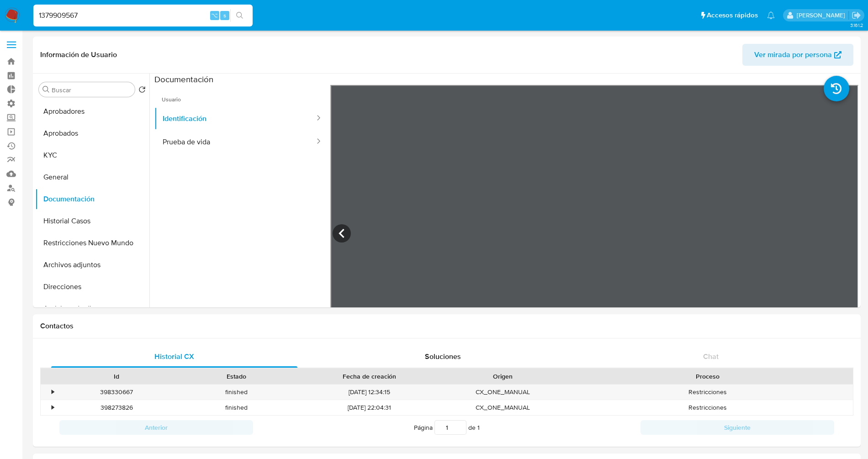 This screenshot has height=459, width=868. I want to click on div: 398273826, so click(117, 407).